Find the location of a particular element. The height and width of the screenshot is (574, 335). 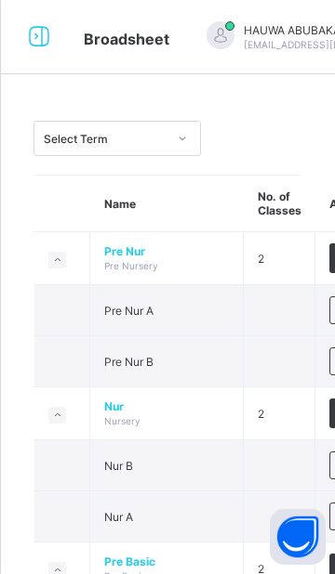

span: Pre Nur is located at coordinates (166, 251).